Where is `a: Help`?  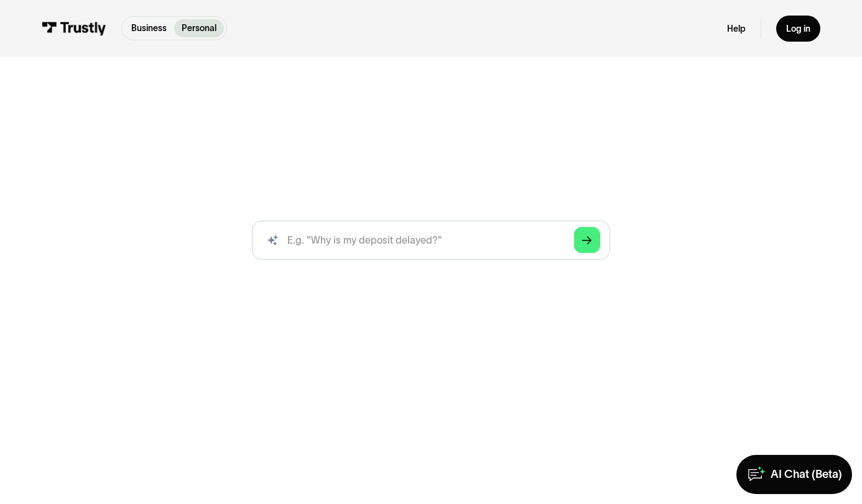 a: Help is located at coordinates (737, 28).